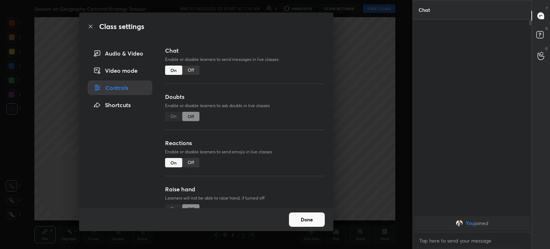  What do you see at coordinates (472, 223) in the screenshot?
I see `div: grid` at bounding box center [472, 223].